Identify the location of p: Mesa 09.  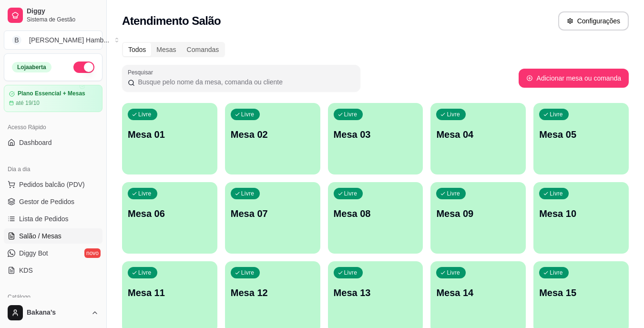
(478, 213).